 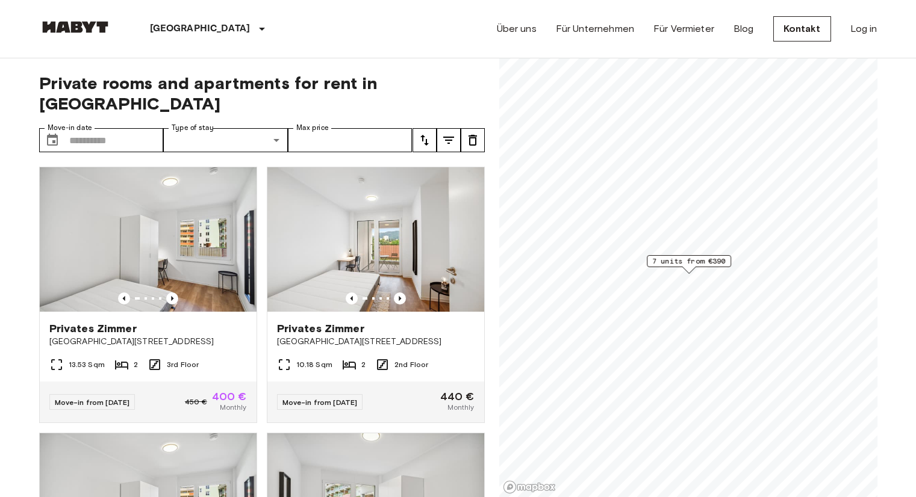 I want to click on div: Map marker, so click(x=689, y=264).